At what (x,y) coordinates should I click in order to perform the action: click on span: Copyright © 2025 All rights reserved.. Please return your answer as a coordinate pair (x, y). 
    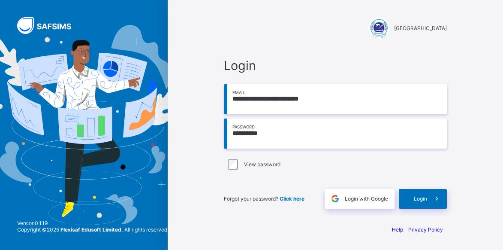
    Looking at the image, I should click on (93, 229).